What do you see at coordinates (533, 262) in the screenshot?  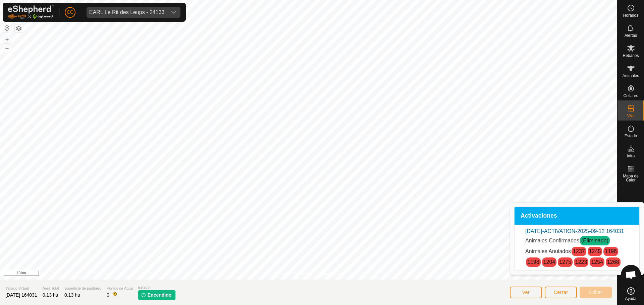 I see `a: 1198` at bounding box center [533, 262].